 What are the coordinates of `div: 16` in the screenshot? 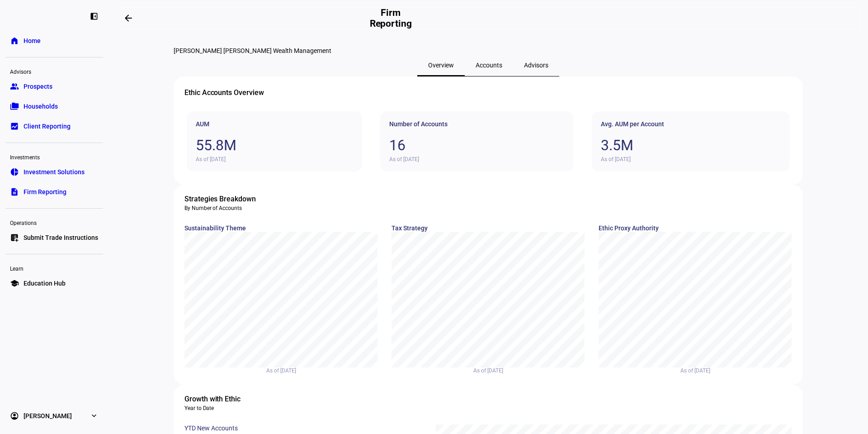 It's located at (476, 145).